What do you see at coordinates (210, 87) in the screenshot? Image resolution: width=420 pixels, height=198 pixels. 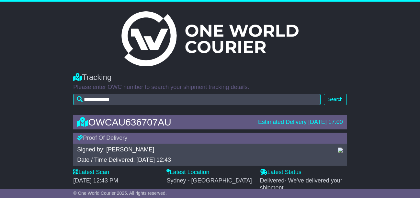 I see `p: Please enter OWC number to search your shipment tracking details.` at bounding box center [210, 87].